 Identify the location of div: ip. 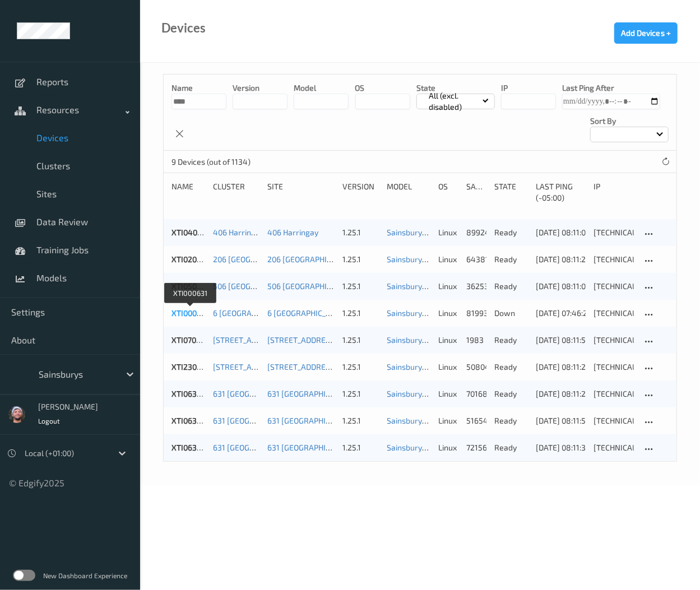
(613, 192).